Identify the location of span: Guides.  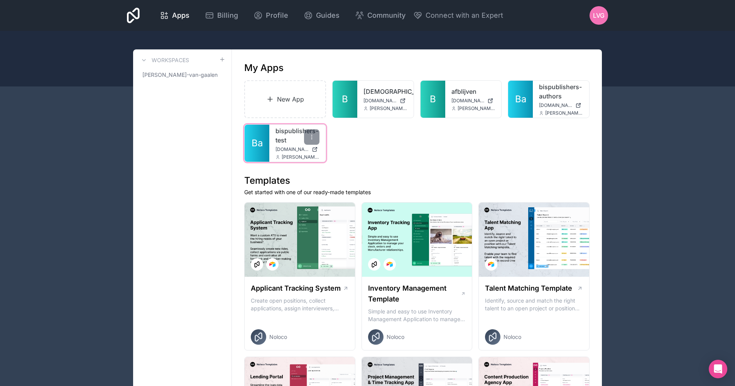
(327, 15).